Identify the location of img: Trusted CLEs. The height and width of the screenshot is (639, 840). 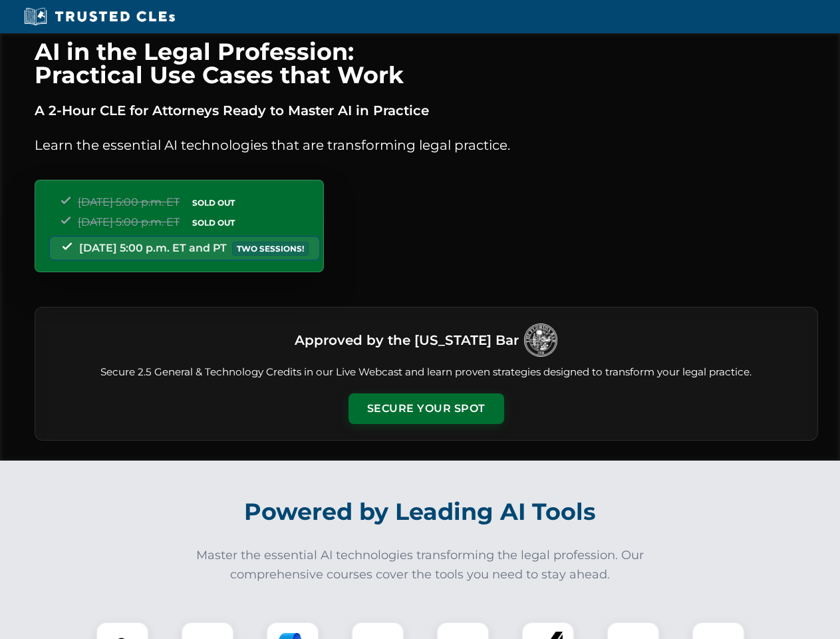
(99, 16).